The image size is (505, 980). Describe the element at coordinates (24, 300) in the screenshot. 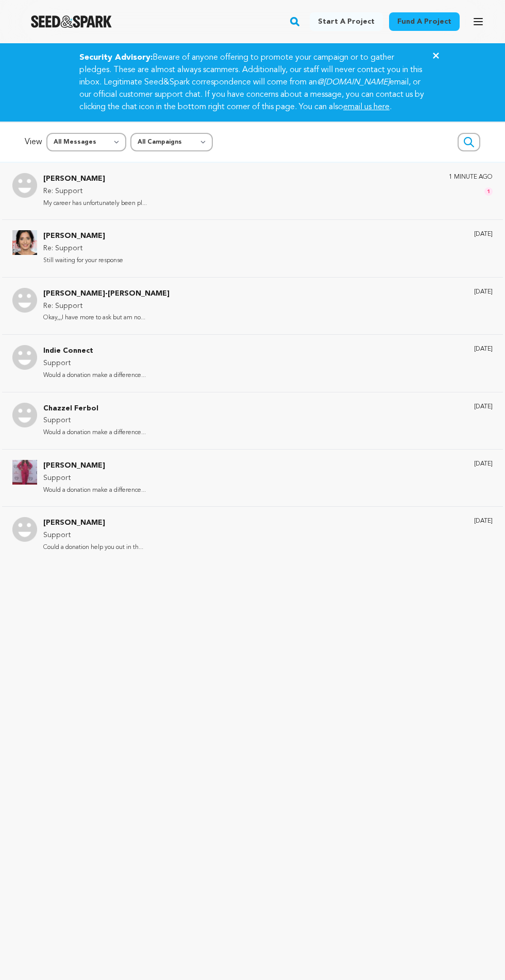

I see `img: Will P.-Amaral Photo` at that location.